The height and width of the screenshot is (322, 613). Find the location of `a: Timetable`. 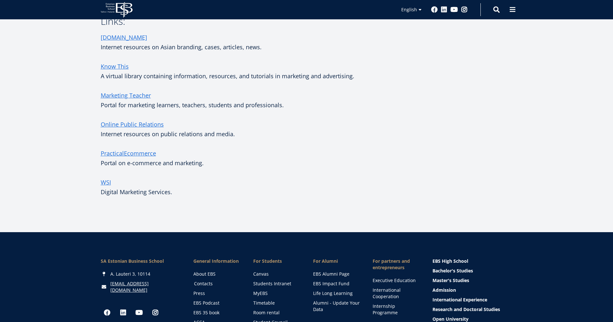

a: Timetable is located at coordinates (277, 303).